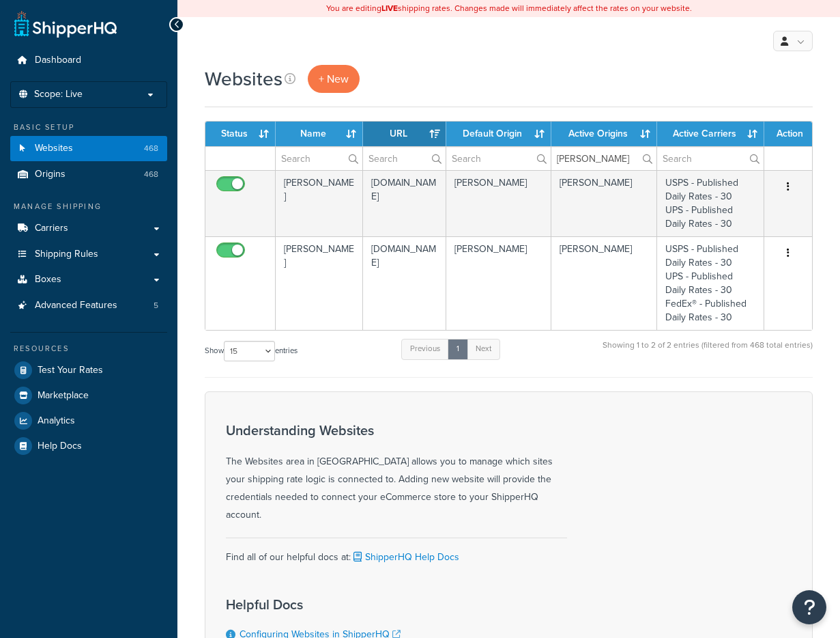  What do you see at coordinates (89, 206) in the screenshot?
I see `div: Manage Shipping` at bounding box center [89, 206].